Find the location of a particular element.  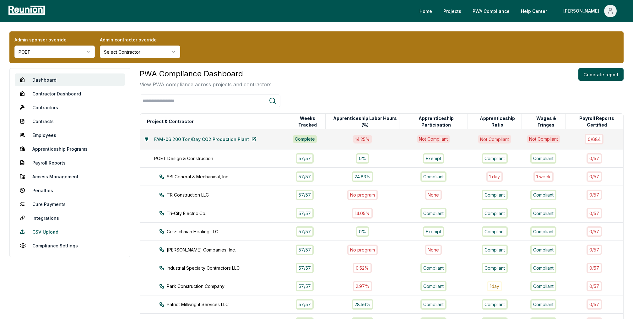

label: Admin contractor override is located at coordinates (140, 40).